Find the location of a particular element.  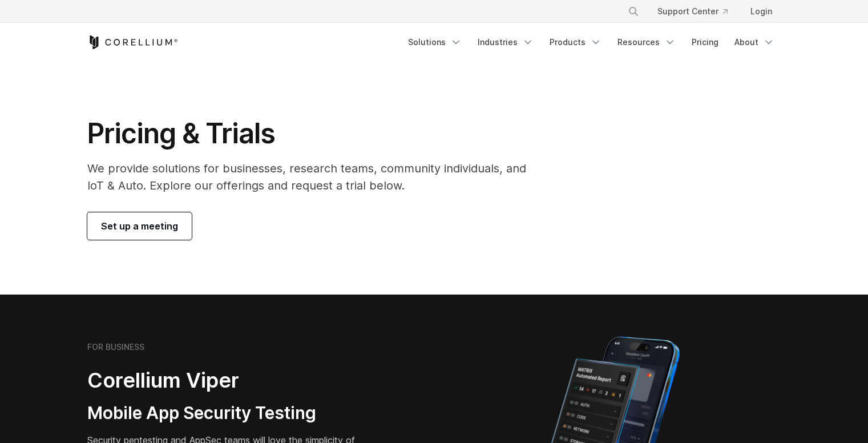

a: Products is located at coordinates (575, 42).